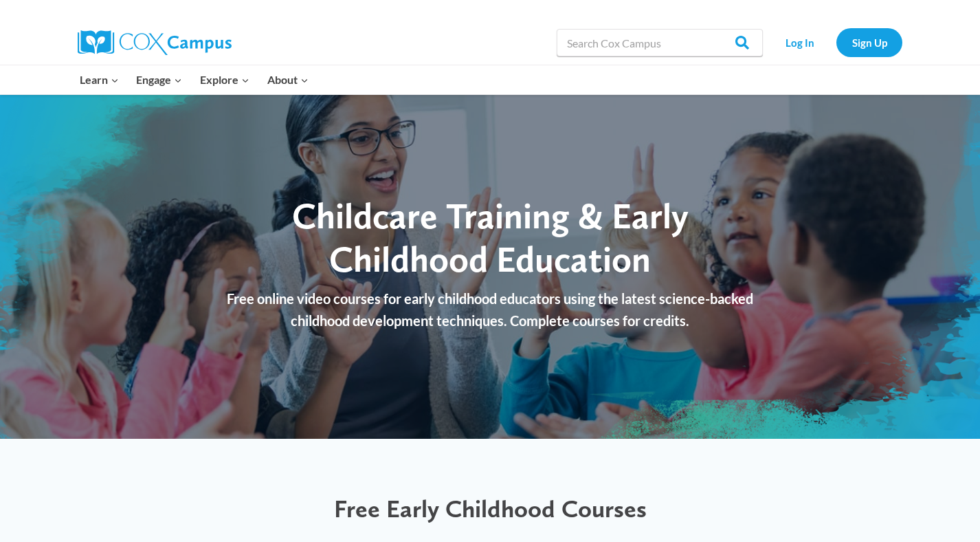 The height and width of the screenshot is (542, 980). Describe the element at coordinates (490, 309) in the screenshot. I see `p: Free online video courses for early childhood educators using the latest science-backed childhood...` at that location.